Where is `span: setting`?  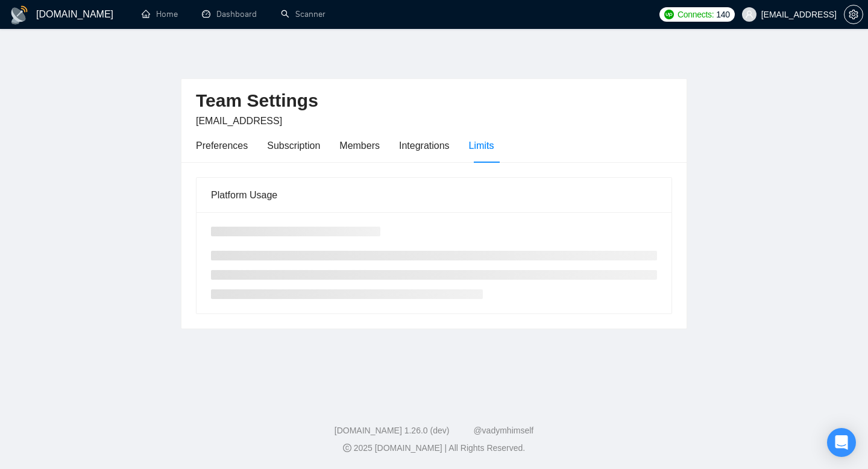
span: setting is located at coordinates (854, 15).